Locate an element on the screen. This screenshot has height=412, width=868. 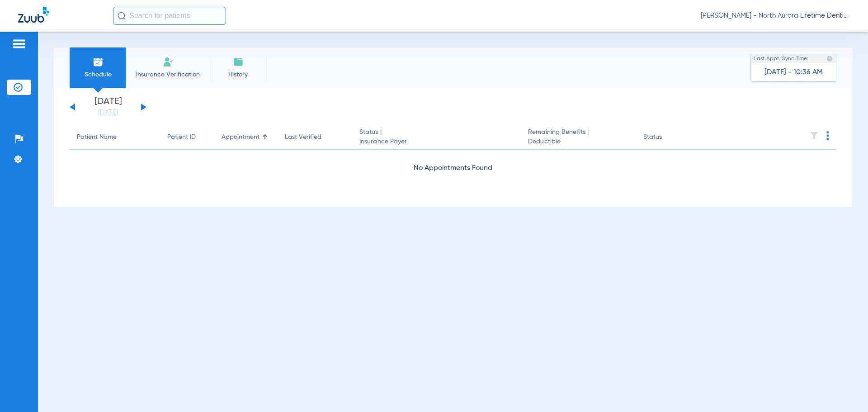
span: Schedule is located at coordinates (97, 75).